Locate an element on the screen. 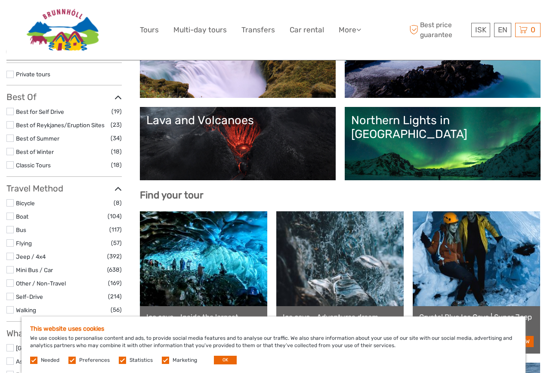 This screenshot has height=373, width=547. span: 0 is located at coordinates (533, 30).